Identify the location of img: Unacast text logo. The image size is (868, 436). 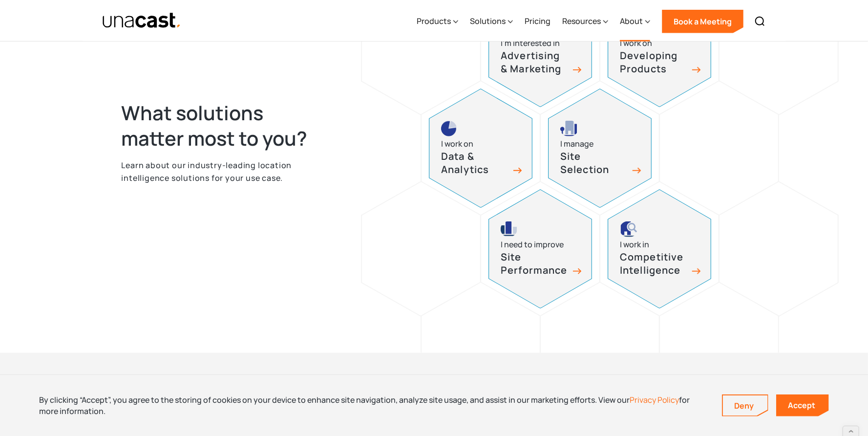
(142, 21).